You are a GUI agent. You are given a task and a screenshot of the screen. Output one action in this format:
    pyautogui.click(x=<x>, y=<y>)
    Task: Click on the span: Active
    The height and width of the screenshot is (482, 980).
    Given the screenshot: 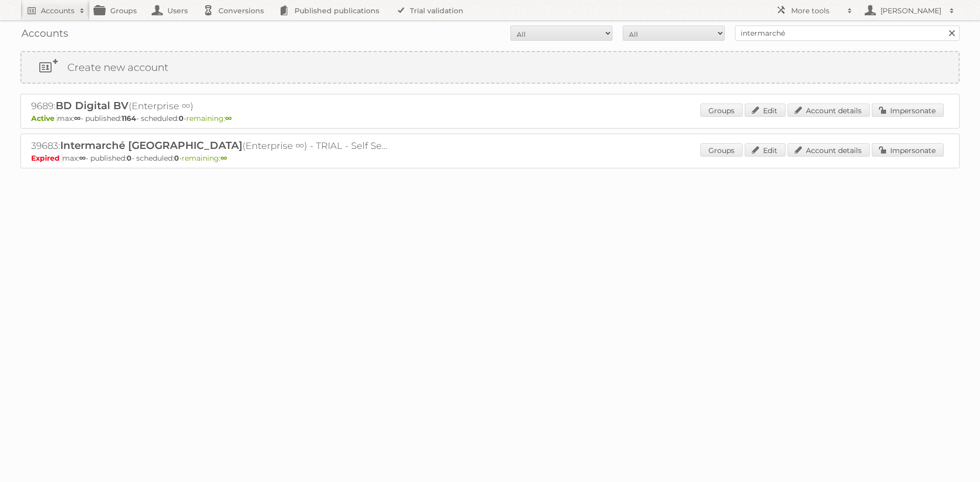 What is the action you would take?
    pyautogui.click(x=44, y=118)
    